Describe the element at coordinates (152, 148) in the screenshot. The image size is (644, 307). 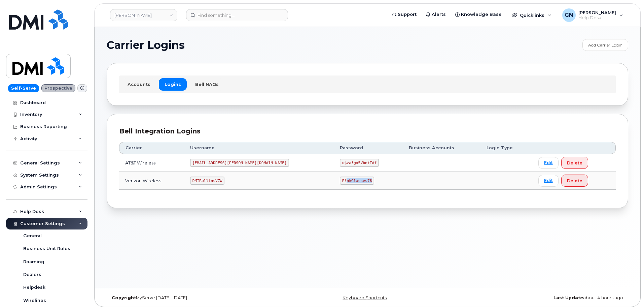
I see `th: Carrier` at that location.